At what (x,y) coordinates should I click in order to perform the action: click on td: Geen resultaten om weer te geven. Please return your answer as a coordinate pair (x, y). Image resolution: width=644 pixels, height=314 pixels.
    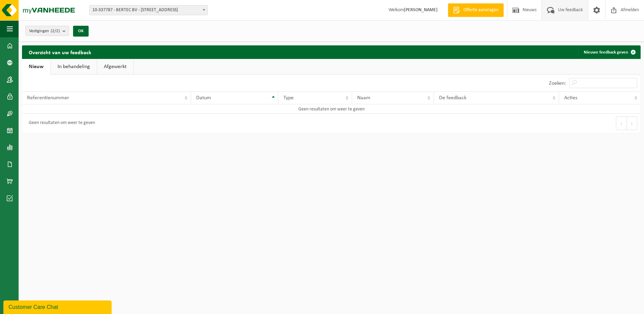
    Looking at the image, I should click on (331, 109).